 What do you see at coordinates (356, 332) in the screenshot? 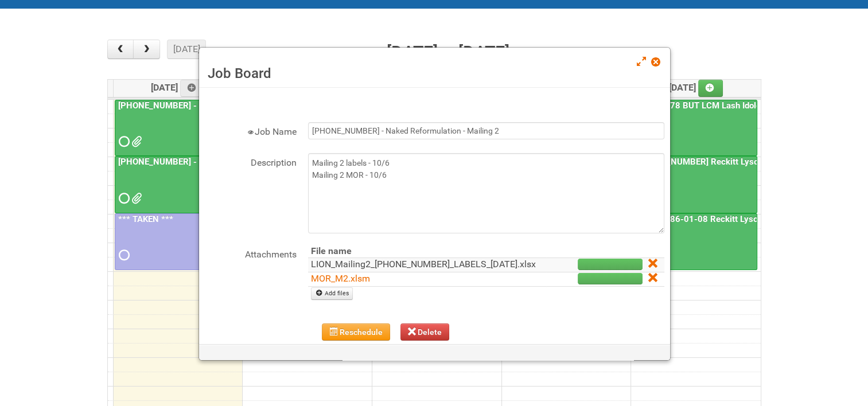
I see `button: Reschedule` at bounding box center [356, 332].